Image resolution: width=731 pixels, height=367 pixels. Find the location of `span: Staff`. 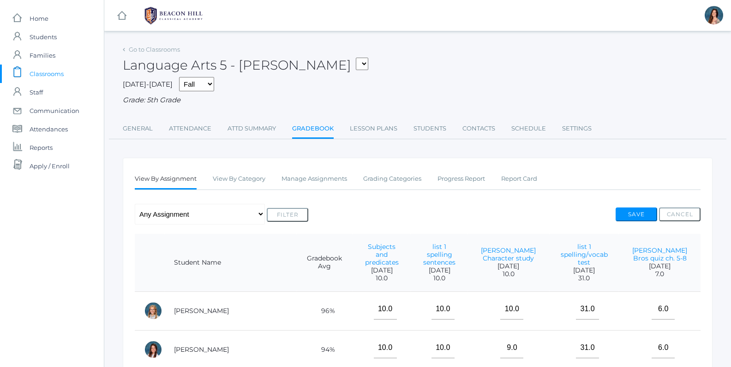

span: Staff is located at coordinates (36, 92).